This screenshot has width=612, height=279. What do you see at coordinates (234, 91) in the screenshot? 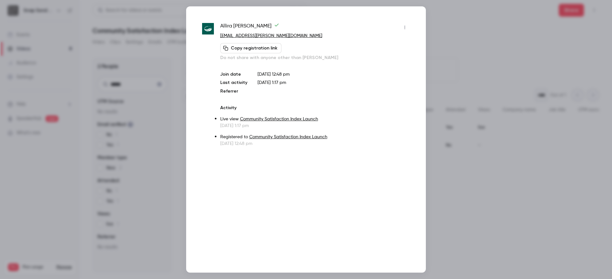
I see `p: Referrer` at bounding box center [234, 91].